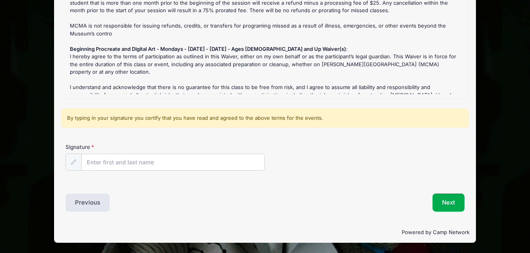  Describe the element at coordinates (115, 147) in the screenshot. I see `label: Signature` at that location.